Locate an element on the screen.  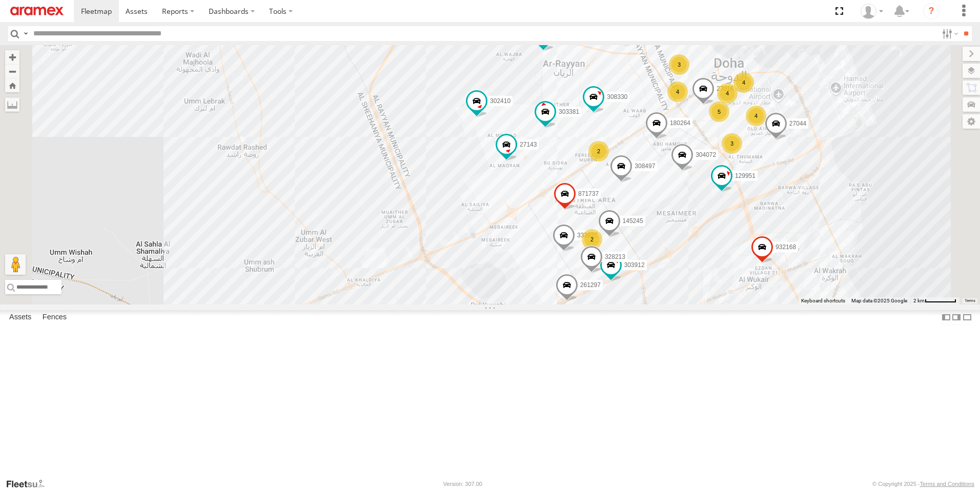
span: 932168 is located at coordinates (786, 247).